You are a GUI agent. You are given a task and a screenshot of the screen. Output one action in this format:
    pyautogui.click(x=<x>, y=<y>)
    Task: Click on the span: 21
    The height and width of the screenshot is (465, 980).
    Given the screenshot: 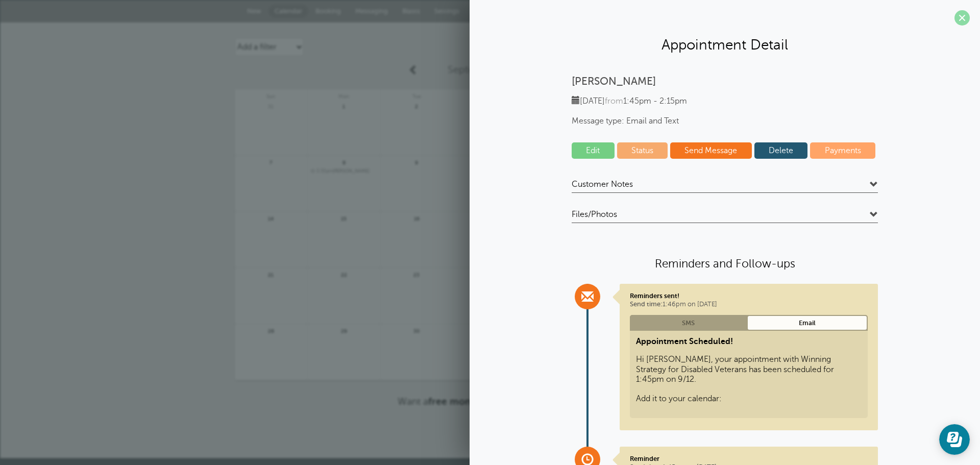 What is the action you would take?
    pyautogui.click(x=271, y=274)
    